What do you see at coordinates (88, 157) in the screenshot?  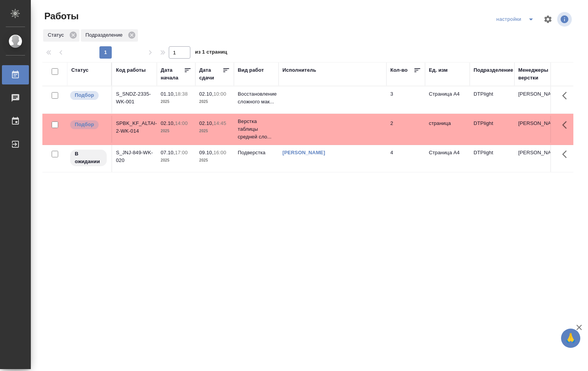 I see `p: В ожидании` at bounding box center [88, 157].